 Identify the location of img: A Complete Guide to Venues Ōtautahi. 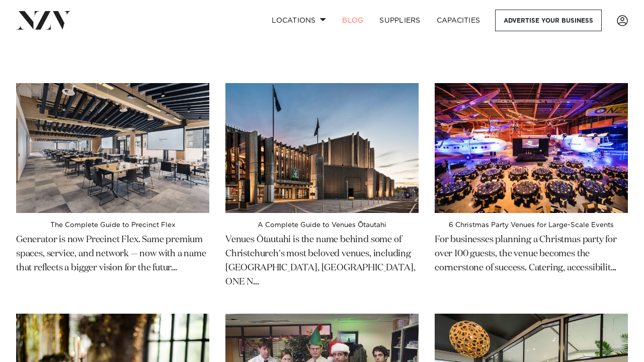
(322, 148).